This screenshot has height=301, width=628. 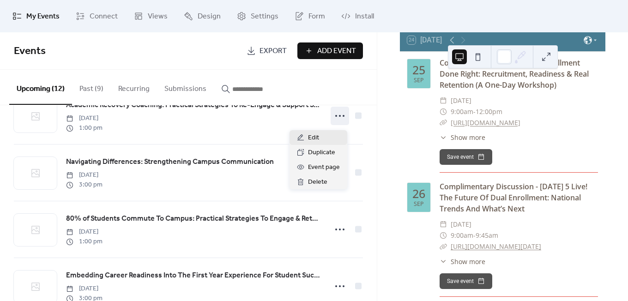 I want to click on span: Connect, so click(x=103, y=17).